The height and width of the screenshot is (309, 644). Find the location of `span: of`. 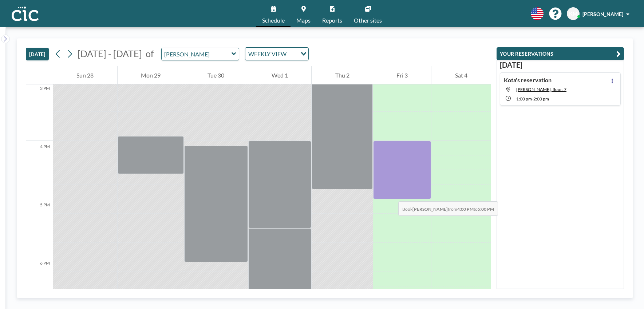

span: of is located at coordinates (149, 54).